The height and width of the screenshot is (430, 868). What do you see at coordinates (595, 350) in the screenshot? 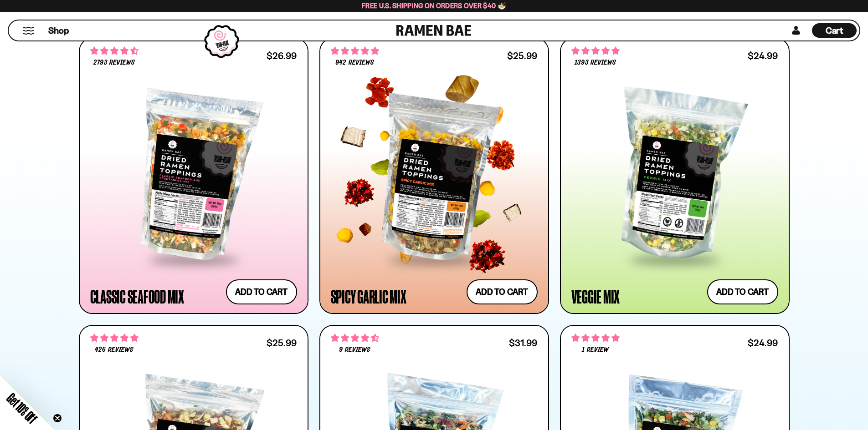
I see `span: 1 review` at bounding box center [595, 350].